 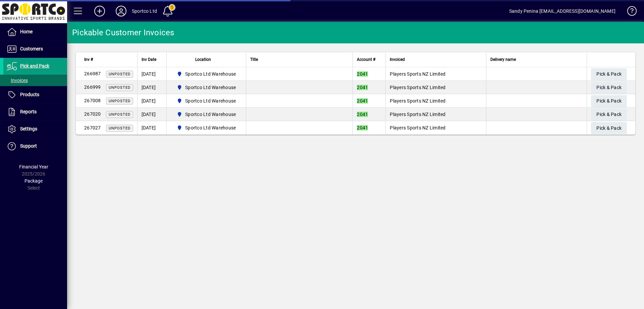 I want to click on span: Location, so click(x=203, y=59).